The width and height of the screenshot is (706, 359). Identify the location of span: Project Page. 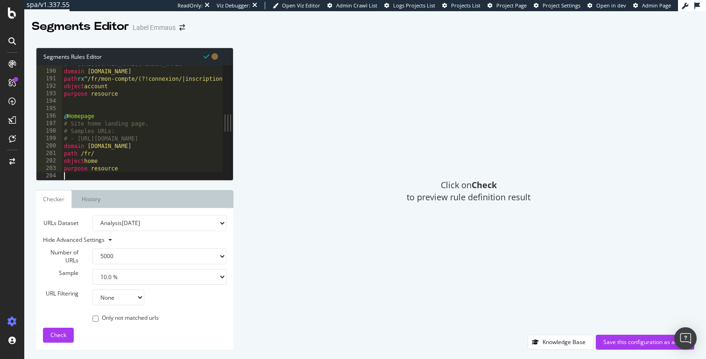
(511, 5).